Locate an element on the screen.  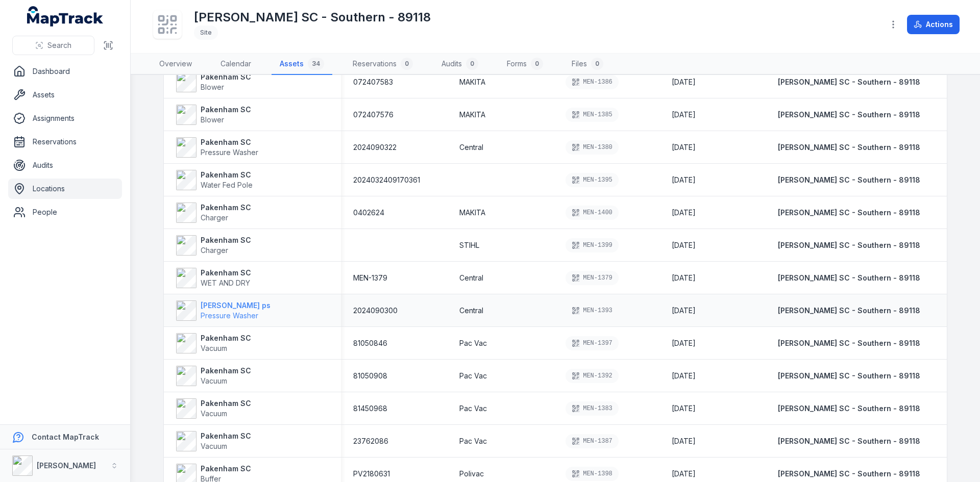
span: MEN-1379 is located at coordinates (370, 278).